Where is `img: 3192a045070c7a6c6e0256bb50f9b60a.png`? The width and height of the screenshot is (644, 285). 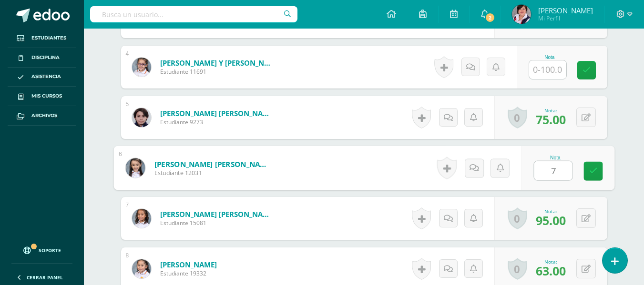
img: 3192a045070c7a6c6e0256bb50f9b60a.png is located at coordinates (521, 14).